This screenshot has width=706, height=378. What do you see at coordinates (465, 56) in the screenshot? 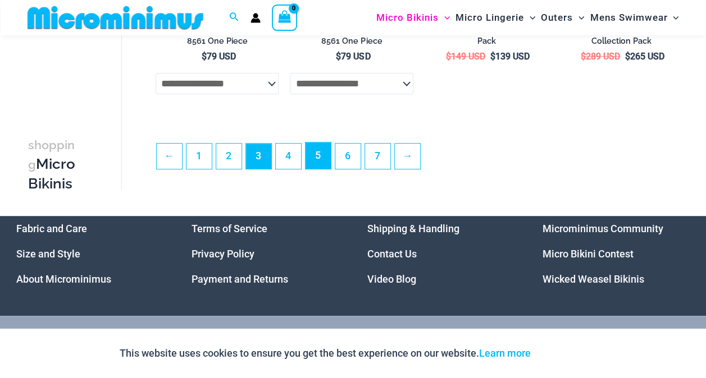
I see `bdi: 149 USD` at bounding box center [465, 56].